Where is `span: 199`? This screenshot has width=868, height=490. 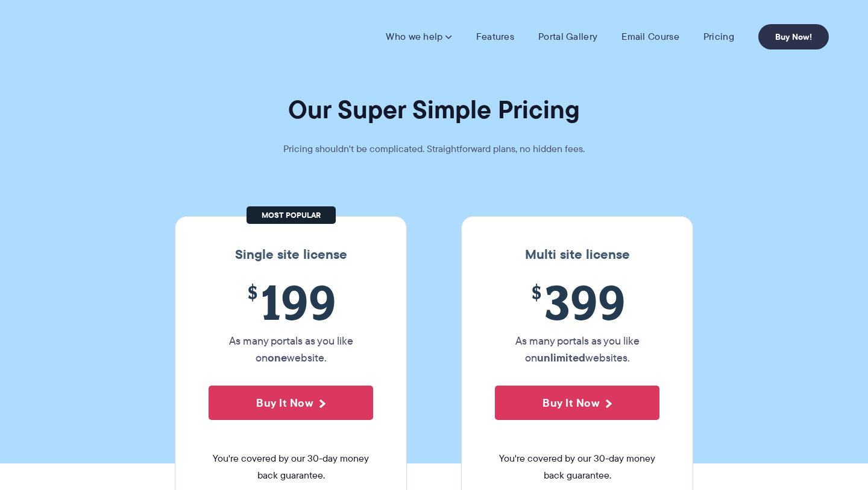 span: 199 is located at coordinates (291, 301).